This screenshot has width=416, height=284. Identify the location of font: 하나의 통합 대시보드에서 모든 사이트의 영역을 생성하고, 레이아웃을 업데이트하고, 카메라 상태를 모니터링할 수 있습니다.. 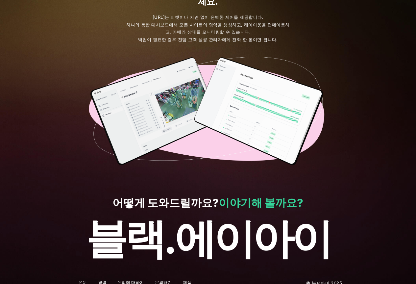
(208, 28).